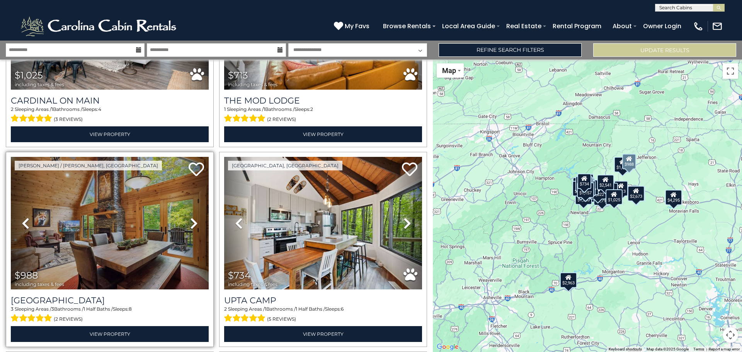 Image resolution: width=742 pixels, height=352 pixels. What do you see at coordinates (584, 184) in the screenshot?
I see `div: $1,185` at bounding box center [584, 184].